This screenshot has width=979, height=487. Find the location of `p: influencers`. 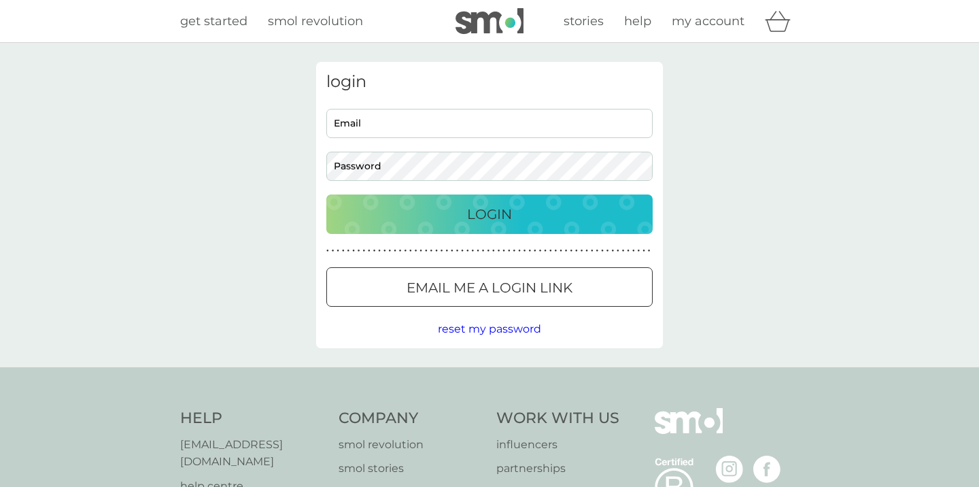

p: influencers is located at coordinates (557, 444).